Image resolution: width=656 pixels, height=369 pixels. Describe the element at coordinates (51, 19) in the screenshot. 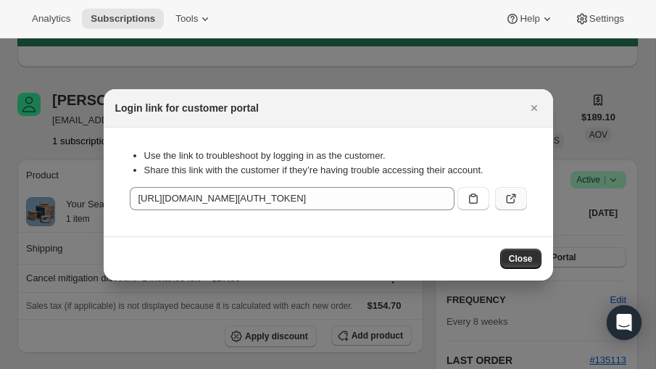

I see `button: Analytics` at that location.